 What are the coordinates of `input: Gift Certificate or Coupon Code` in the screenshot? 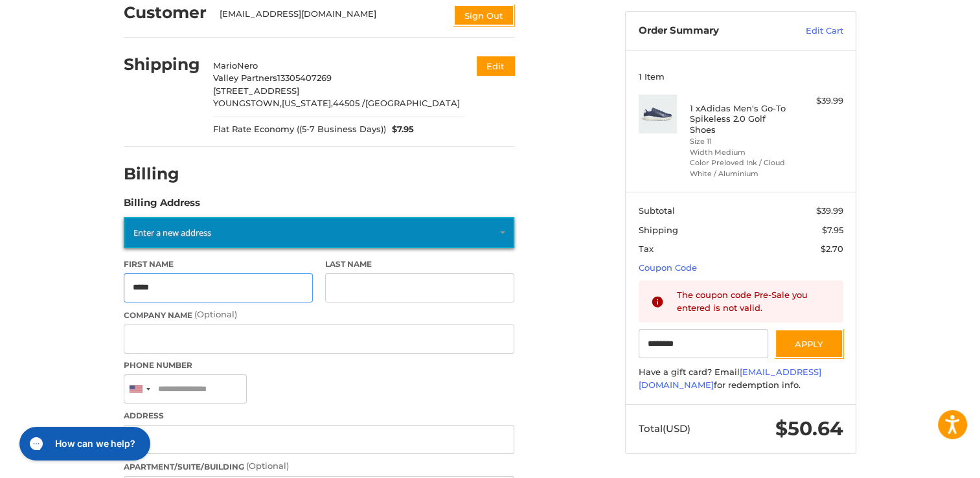 It's located at (703, 343).